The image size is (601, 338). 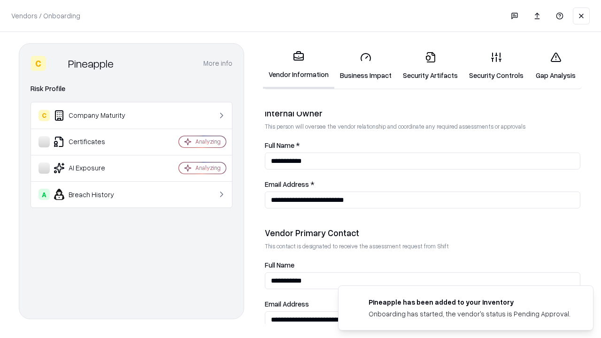 What do you see at coordinates (423, 233) in the screenshot?
I see `div: Vendor Primary Contact` at bounding box center [423, 233].